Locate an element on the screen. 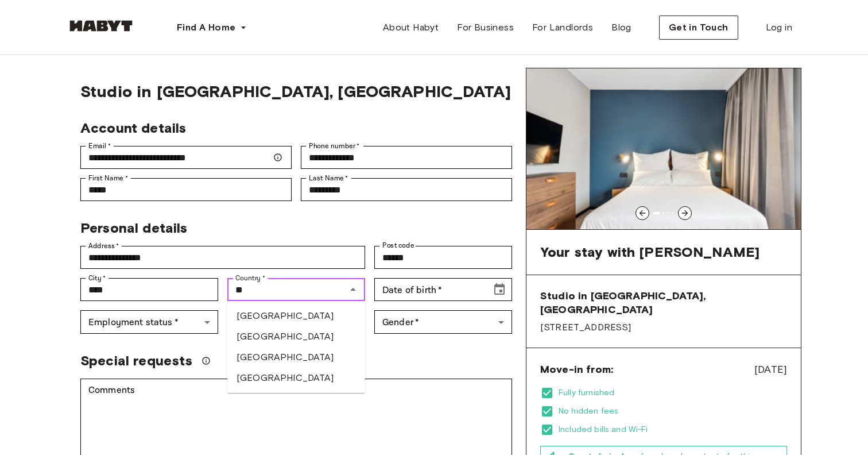  div: Address is located at coordinates (223, 257).